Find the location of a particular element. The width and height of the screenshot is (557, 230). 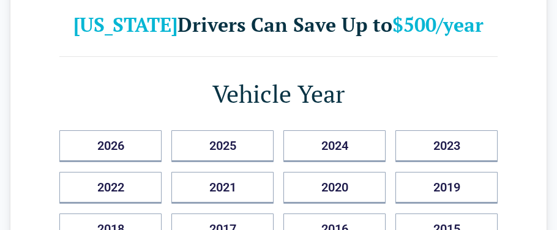

button: 2022 is located at coordinates (110, 188).